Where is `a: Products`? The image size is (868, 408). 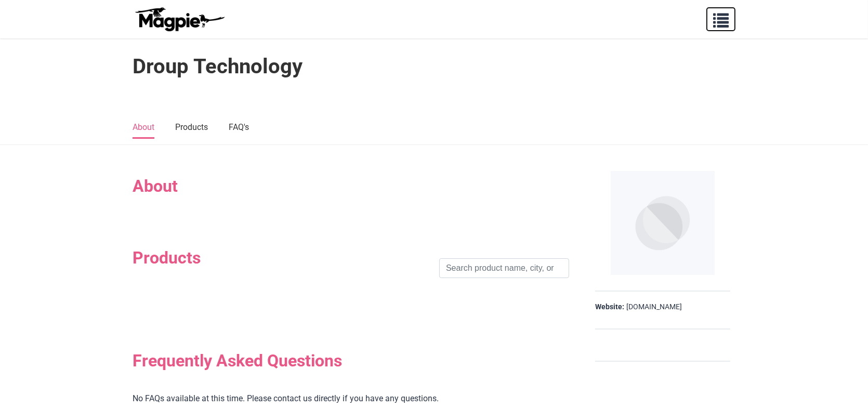
a: Products is located at coordinates (191, 128).